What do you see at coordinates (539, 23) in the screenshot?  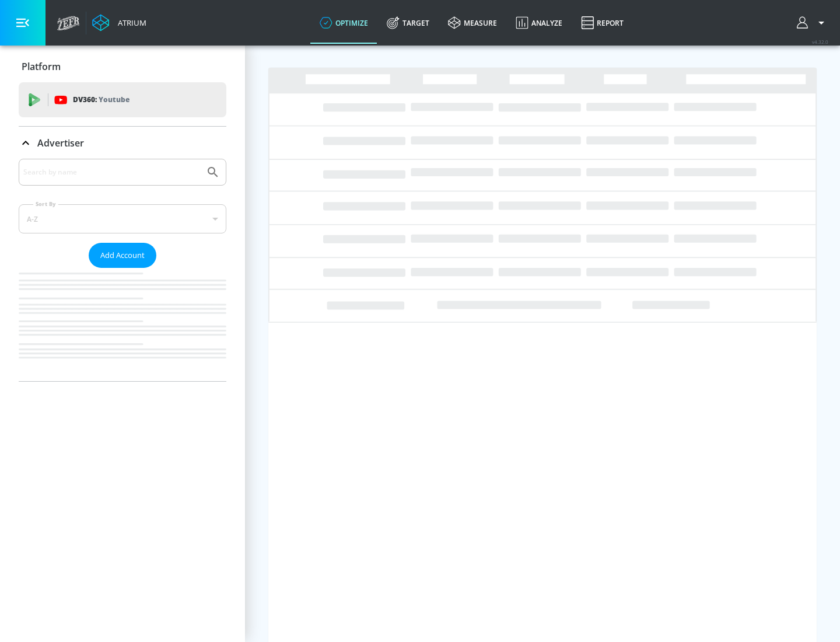 I see `a: Analyze` at bounding box center [539, 23].